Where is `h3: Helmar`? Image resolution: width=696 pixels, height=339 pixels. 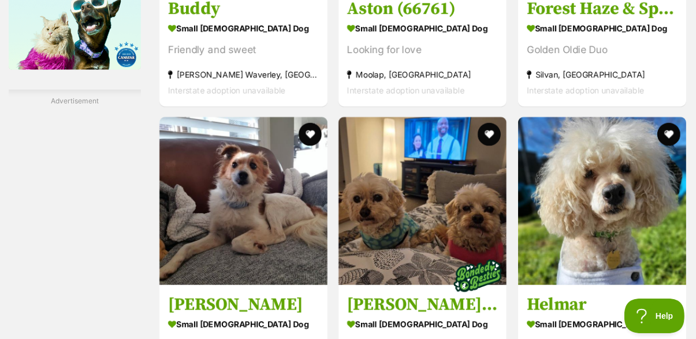
h3: Helmar is located at coordinates (602, 305).